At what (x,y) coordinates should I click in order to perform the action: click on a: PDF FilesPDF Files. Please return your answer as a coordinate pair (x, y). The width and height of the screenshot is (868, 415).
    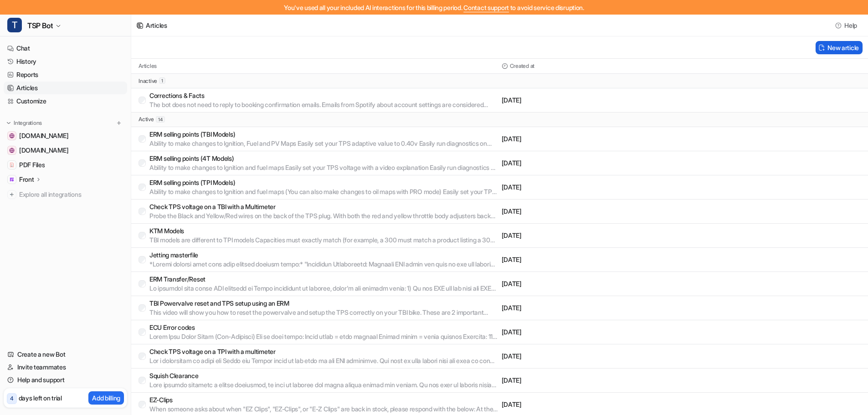
    Looking at the image, I should click on (65, 165).